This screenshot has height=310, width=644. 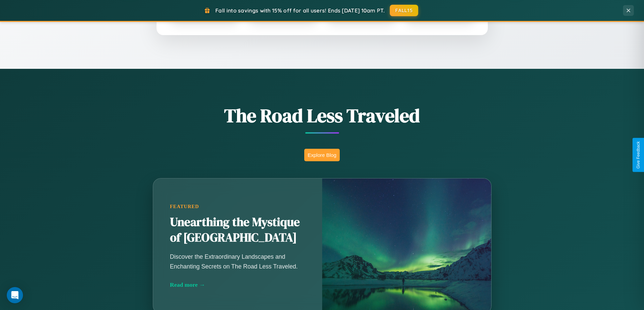 I want to click on button: FALL15, so click(x=404, y=10).